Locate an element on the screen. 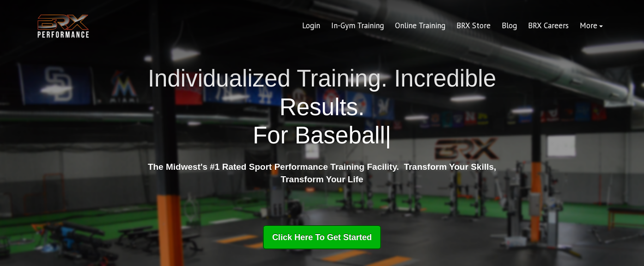 The height and width of the screenshot is (266, 644). a: BRX Store is located at coordinates (474, 25).